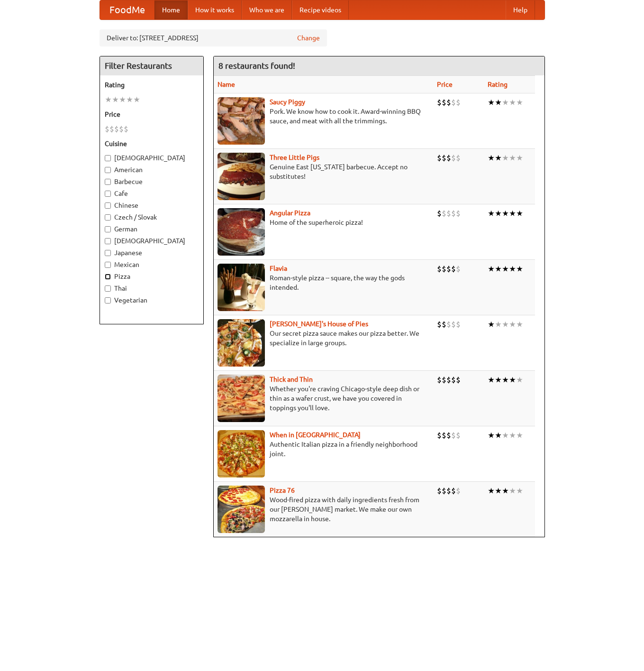 The height and width of the screenshot is (671, 644). What do you see at coordinates (324, 399) in the screenshot?
I see `p: Whether you're craving Chicago-style deep dish or thin as a wafer crust, we have you covered in t...` at bounding box center [324, 399].